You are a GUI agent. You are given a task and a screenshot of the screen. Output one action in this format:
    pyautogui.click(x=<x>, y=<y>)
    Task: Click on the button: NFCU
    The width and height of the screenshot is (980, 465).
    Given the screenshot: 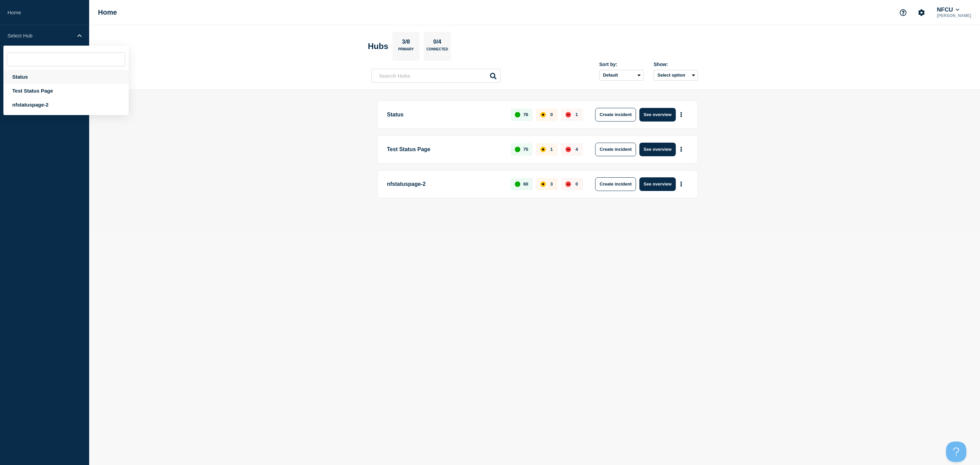 What is the action you would take?
    pyautogui.click(x=948, y=10)
    